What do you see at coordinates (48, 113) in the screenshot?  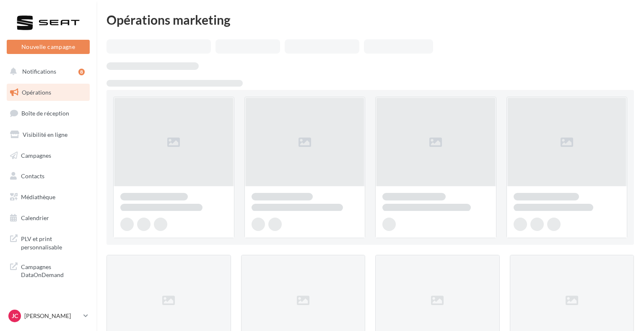 I see `a: Boîte de réception` at bounding box center [48, 113].